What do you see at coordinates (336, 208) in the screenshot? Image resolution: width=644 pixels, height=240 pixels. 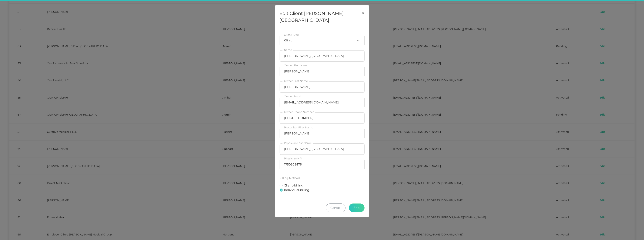 I see `button: Cancel` at bounding box center [336, 208].